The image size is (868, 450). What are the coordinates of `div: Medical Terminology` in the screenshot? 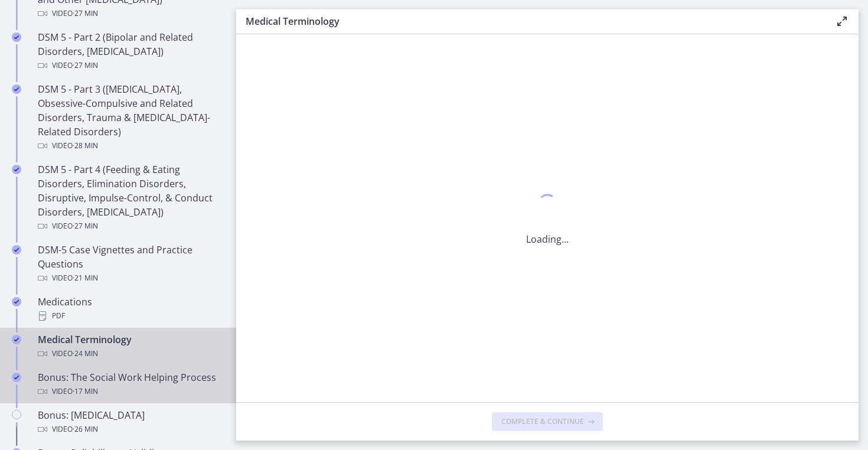 It's located at (130, 347).